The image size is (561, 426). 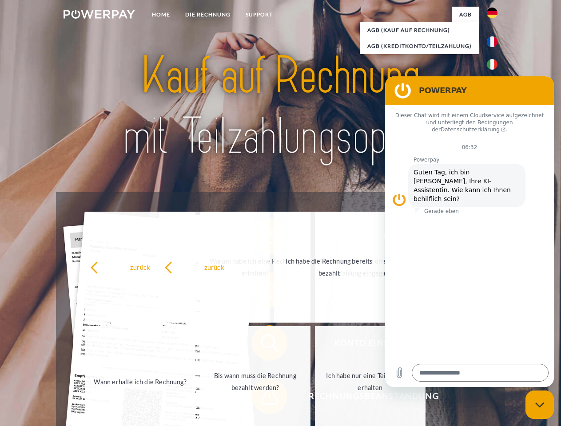 I want to click on p: Gerade eben, so click(x=56, y=135).